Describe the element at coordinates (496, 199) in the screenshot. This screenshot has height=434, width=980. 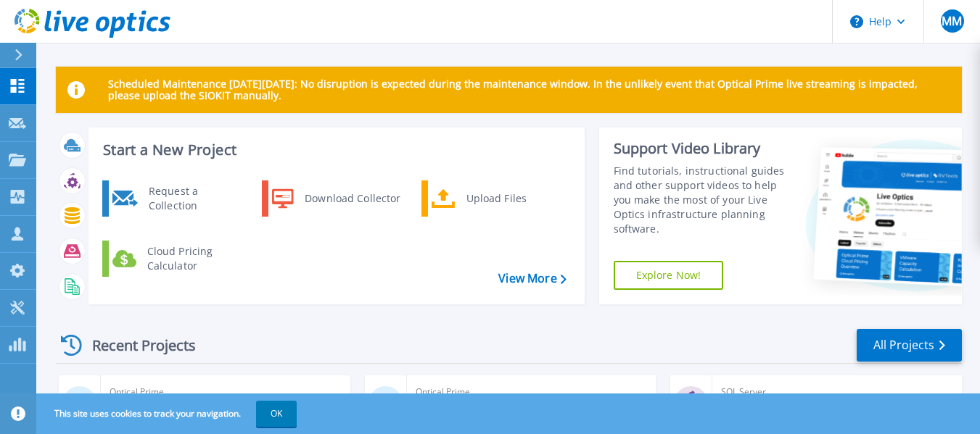
I see `a: Upload Files` at that location.